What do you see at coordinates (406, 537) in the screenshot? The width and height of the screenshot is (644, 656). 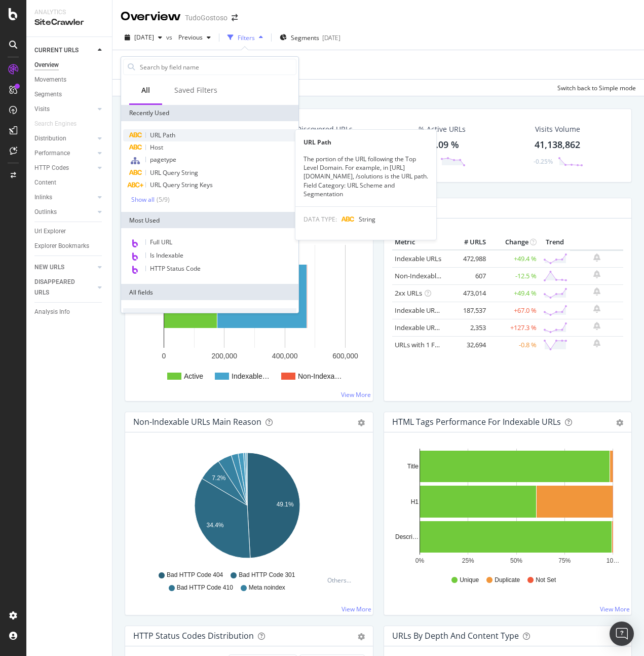 I see `text: Descri…` at bounding box center [406, 537].